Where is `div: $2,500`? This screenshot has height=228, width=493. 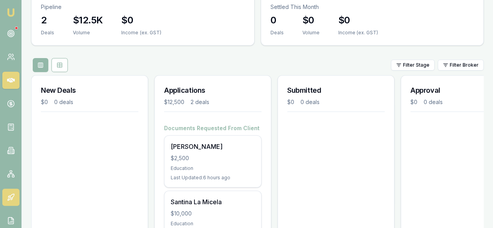
div: $2,500 is located at coordinates (213, 158).